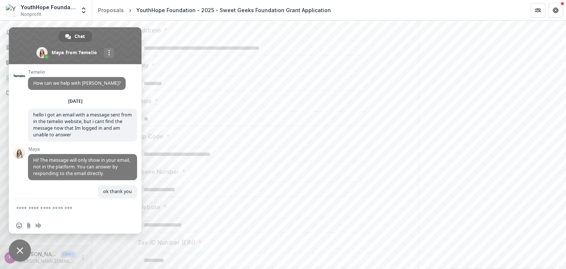 This screenshot has height=269, width=566. I want to click on div: heidi@youthhope.org, so click(10, 257).